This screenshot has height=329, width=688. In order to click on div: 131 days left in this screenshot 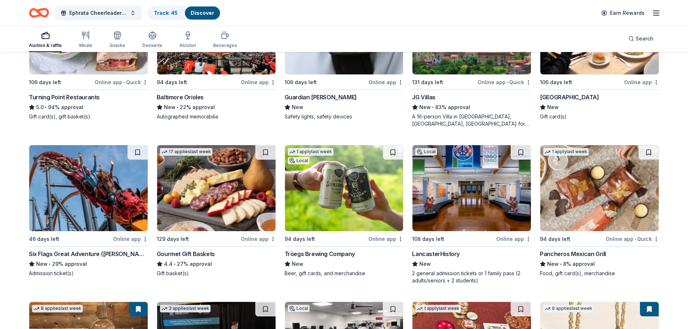, I will do `click(428, 82)`.